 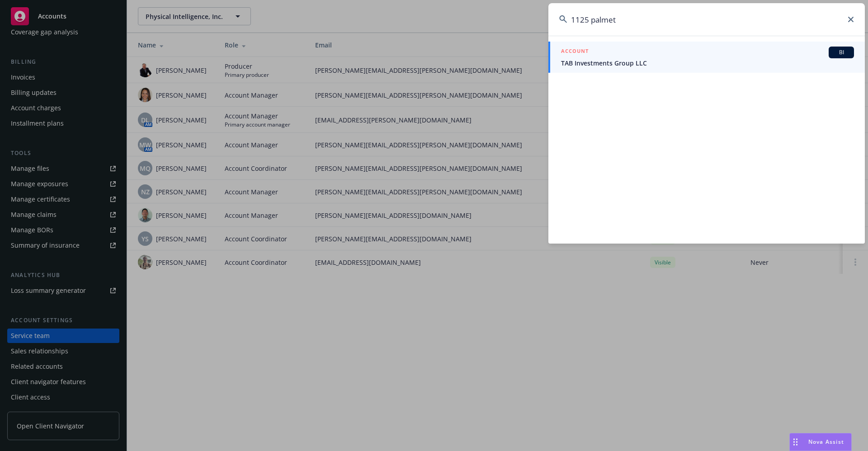 What do you see at coordinates (706, 57) in the screenshot?
I see `a: ACCOUNTBITAB Investments Group LLC` at bounding box center [706, 57].